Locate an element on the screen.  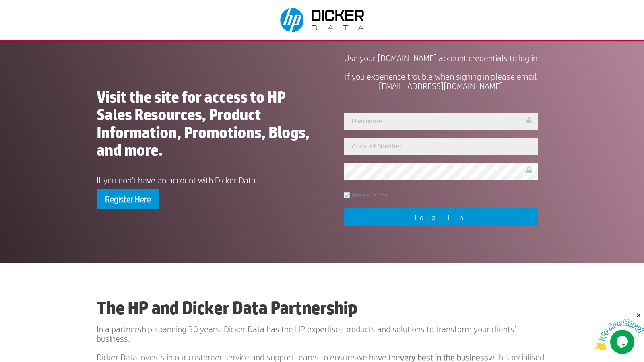
img: Dicker Data & HP is located at coordinates (323, 20).